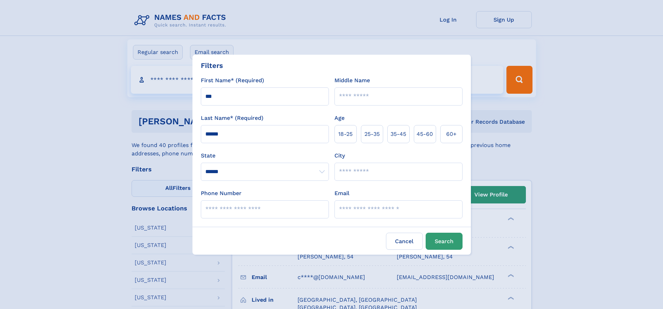 This screenshot has width=663, height=309. I want to click on label: Phone Number, so click(221, 193).